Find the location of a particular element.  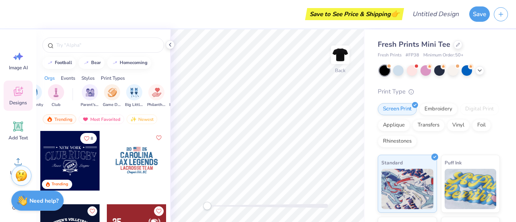

div: filter for PR & General is located at coordinates (179, 96).